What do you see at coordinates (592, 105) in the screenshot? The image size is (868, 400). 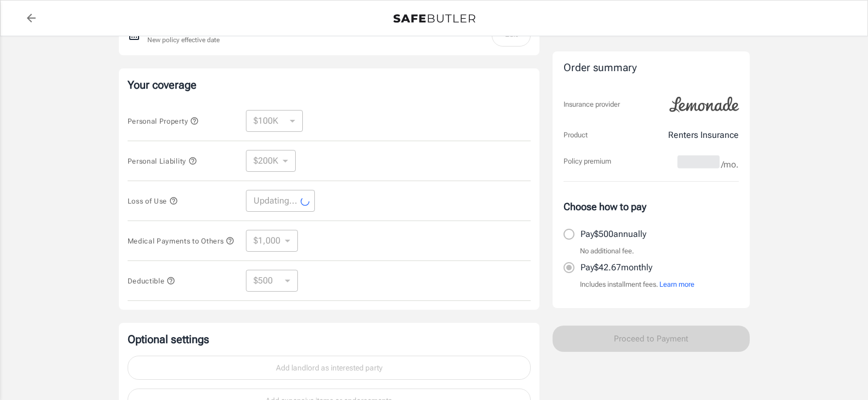 I see `p: Insurance provider` at bounding box center [592, 105].